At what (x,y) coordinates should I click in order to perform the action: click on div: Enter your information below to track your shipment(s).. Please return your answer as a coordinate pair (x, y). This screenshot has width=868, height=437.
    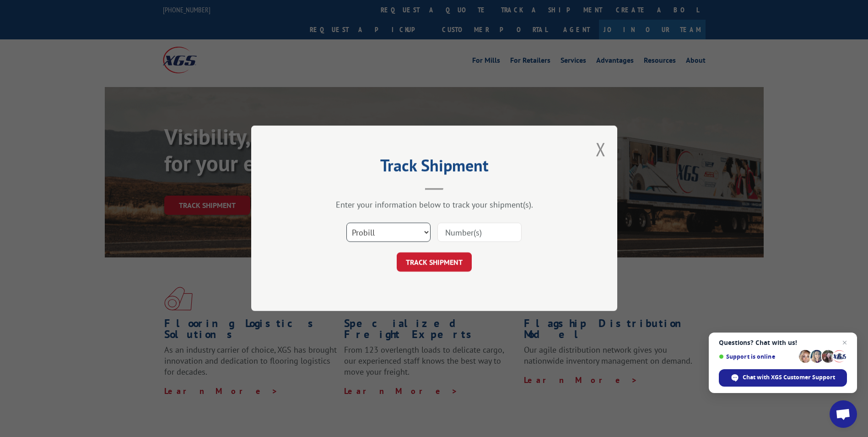
    Looking at the image, I should click on (434, 205).